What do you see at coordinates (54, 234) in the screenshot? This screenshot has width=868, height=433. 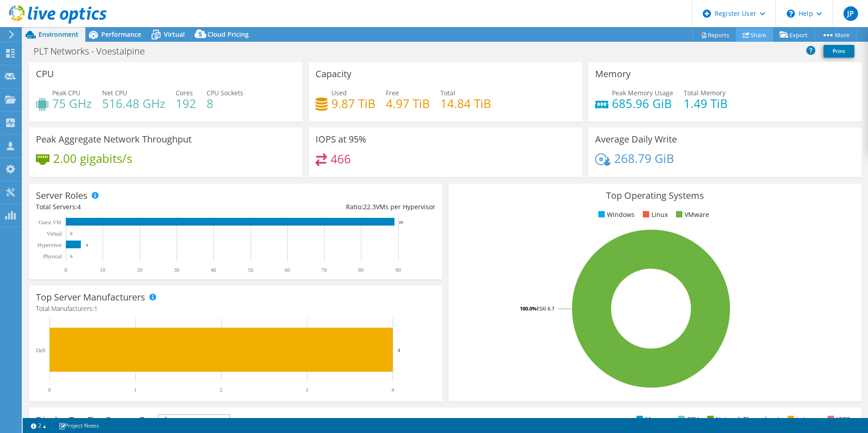 I see `text: Virtual` at bounding box center [54, 234].